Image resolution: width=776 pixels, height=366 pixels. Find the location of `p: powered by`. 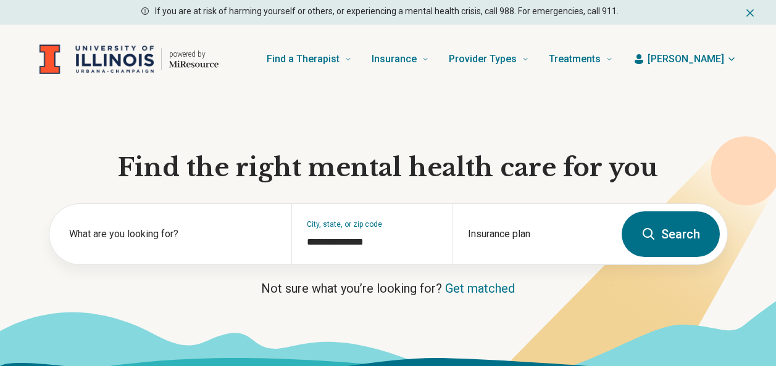

p: powered by is located at coordinates (194, 54).